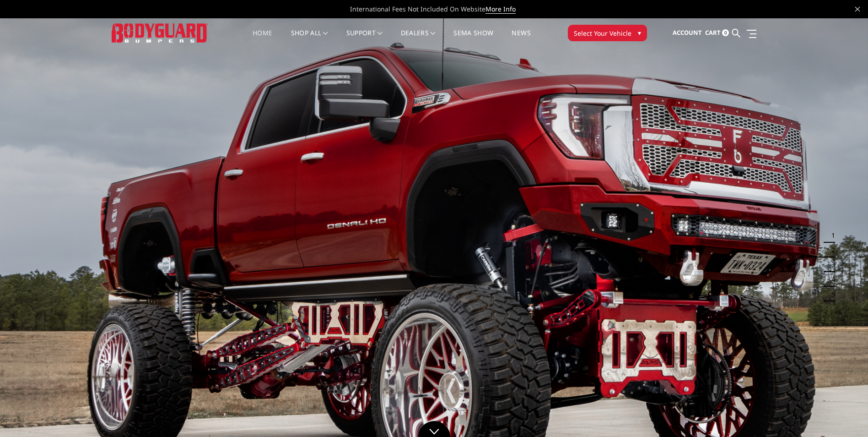  I want to click on span: Cart, so click(713, 33).